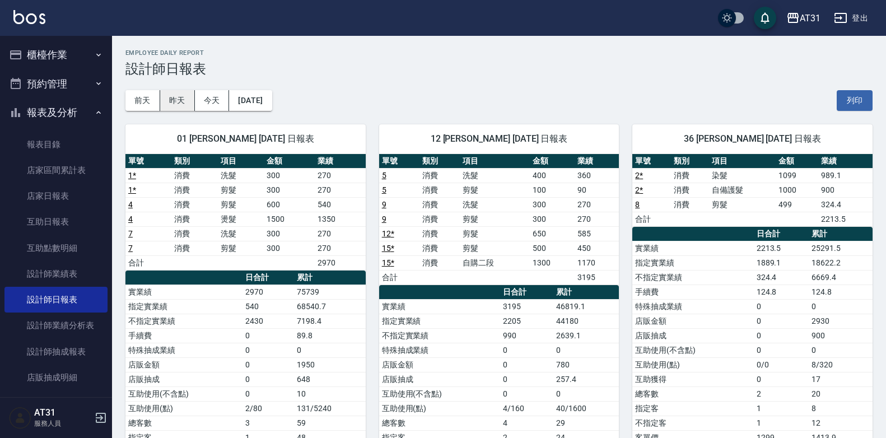 The width and height of the screenshot is (886, 438). Describe the element at coordinates (781, 408) in the screenshot. I see `td: 1` at that location.